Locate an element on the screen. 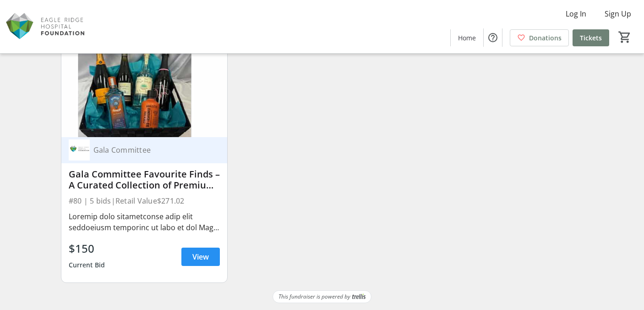 Image resolution: width=644 pixels, height=310 pixels. a: View is located at coordinates (201, 257).